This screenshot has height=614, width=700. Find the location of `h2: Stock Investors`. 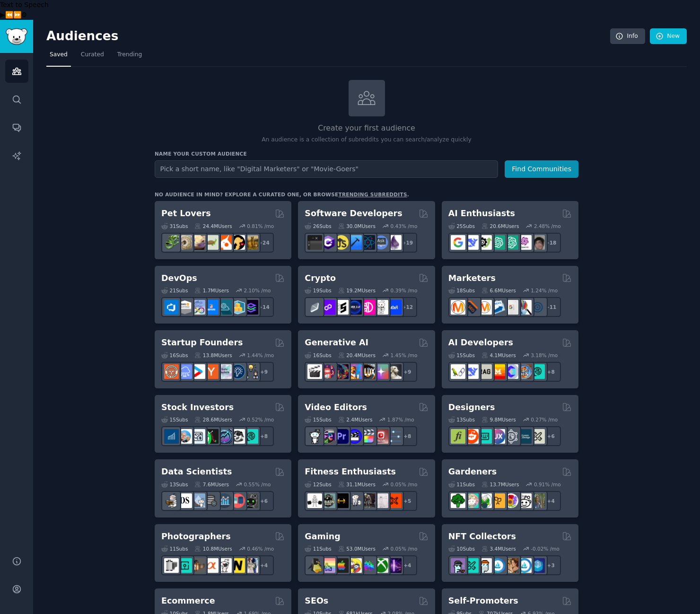

h2: Stock Investors is located at coordinates (197, 407).